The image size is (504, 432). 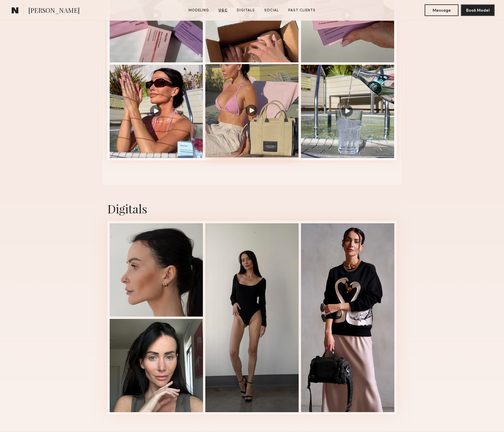 I want to click on a: Book Model, so click(x=478, y=10).